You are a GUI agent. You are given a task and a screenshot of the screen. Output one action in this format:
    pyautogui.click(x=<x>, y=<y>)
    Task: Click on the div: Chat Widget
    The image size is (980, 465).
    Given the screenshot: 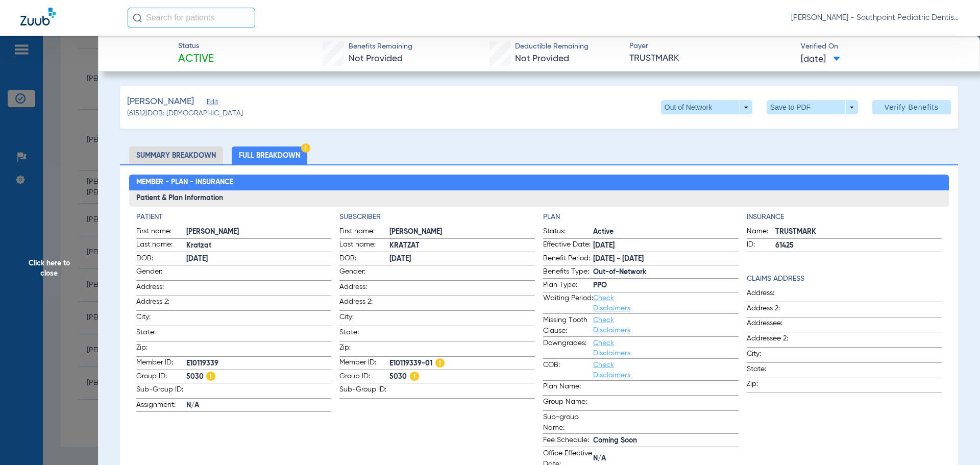 What is the action you would take?
    pyautogui.click(x=955, y=440)
    